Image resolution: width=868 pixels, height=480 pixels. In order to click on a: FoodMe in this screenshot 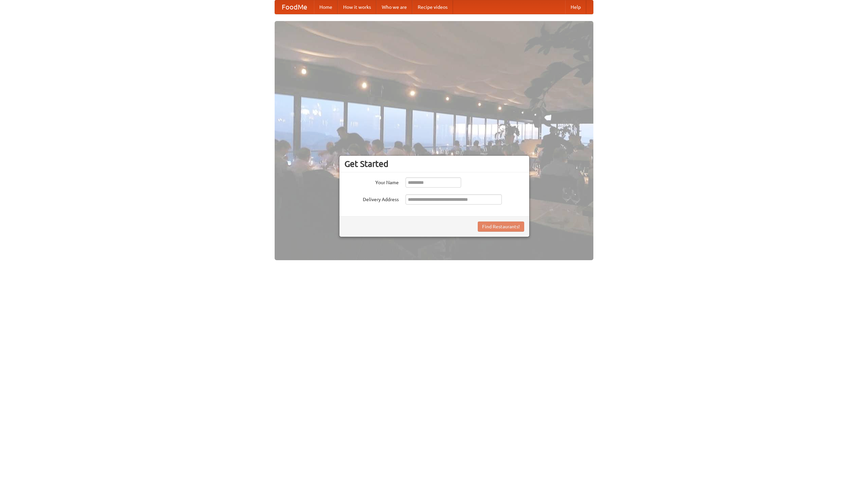, I will do `click(294, 8)`.